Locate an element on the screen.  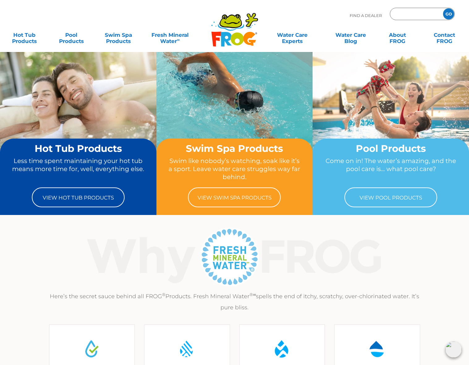
img: Why Frog is located at coordinates (234, 256).